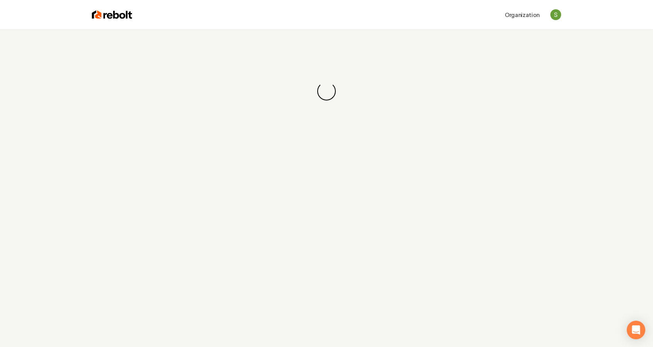 The height and width of the screenshot is (347, 653). Describe the element at coordinates (326, 91) in the screenshot. I see `div: Loading` at that location.